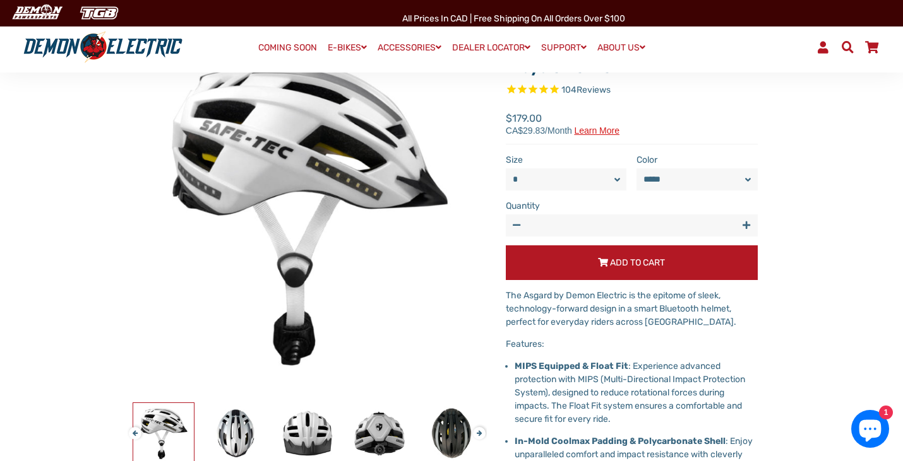 The image size is (903, 461). Describe the element at coordinates (571, 366) in the screenshot. I see `strong: MIPS Equipped & Float Fit` at that location.